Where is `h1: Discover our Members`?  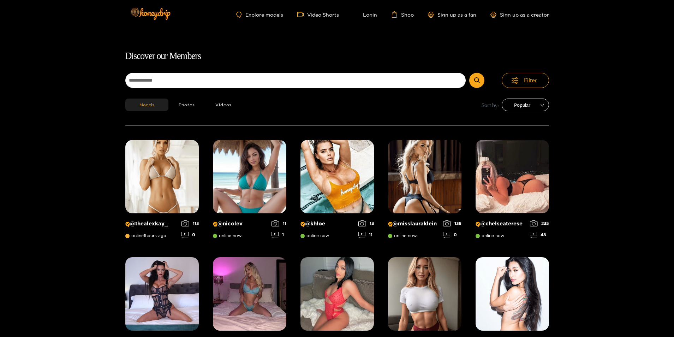
h1: Discover our Members is located at coordinates (337, 56).